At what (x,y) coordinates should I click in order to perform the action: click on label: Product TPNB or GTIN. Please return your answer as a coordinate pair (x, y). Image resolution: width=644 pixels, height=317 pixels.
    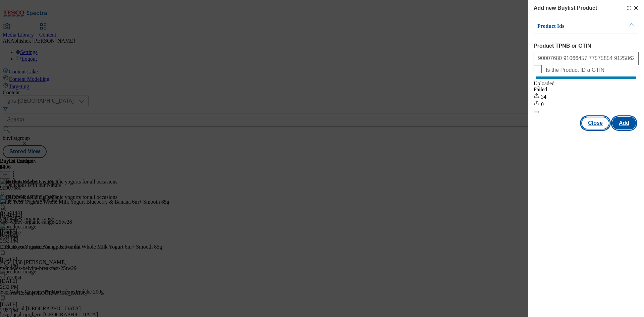
    Looking at the image, I should click on (586, 46).